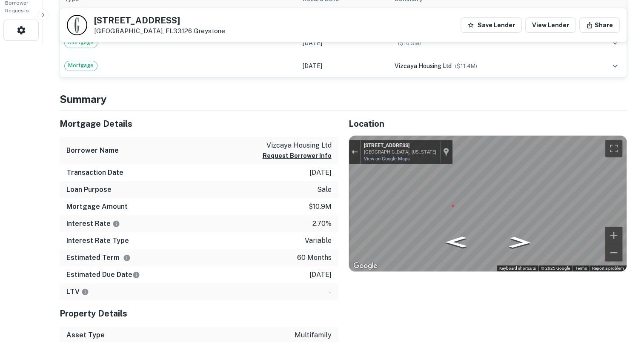  Describe the element at coordinates (555, 268) in the screenshot. I see `span: © 2025 Google` at that location.